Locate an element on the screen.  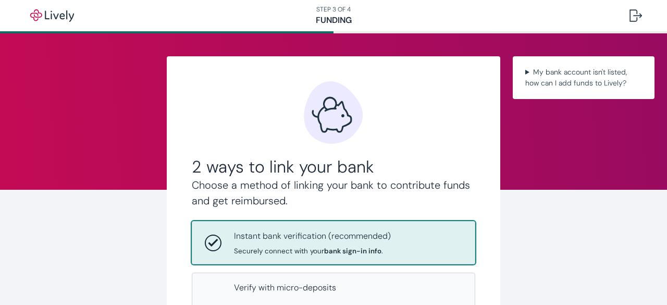
p: Verify with micro-deposits is located at coordinates (348, 288).